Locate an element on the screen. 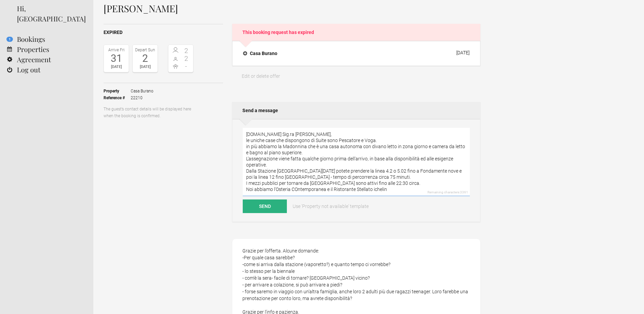 The height and width of the screenshot is (314, 644). div: 31 is located at coordinates (116, 59).